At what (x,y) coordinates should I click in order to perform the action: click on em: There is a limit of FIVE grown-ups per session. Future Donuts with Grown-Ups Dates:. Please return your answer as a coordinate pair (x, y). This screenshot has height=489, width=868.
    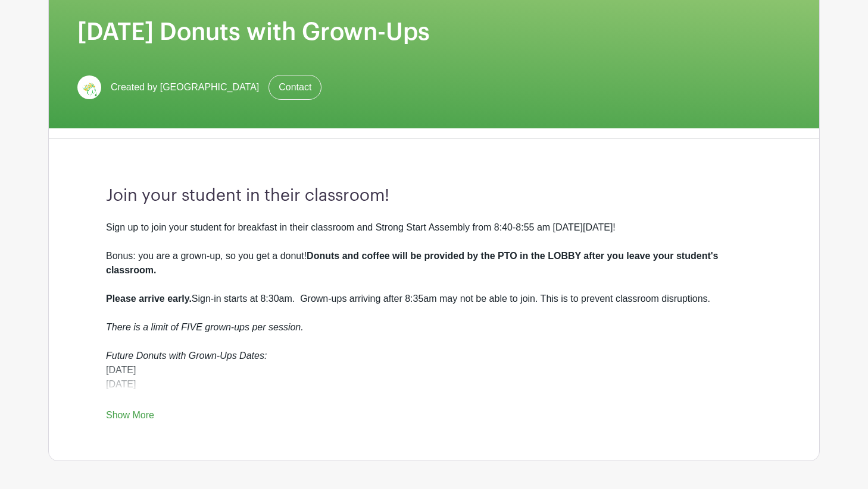
    Looking at the image, I should click on (204, 341).